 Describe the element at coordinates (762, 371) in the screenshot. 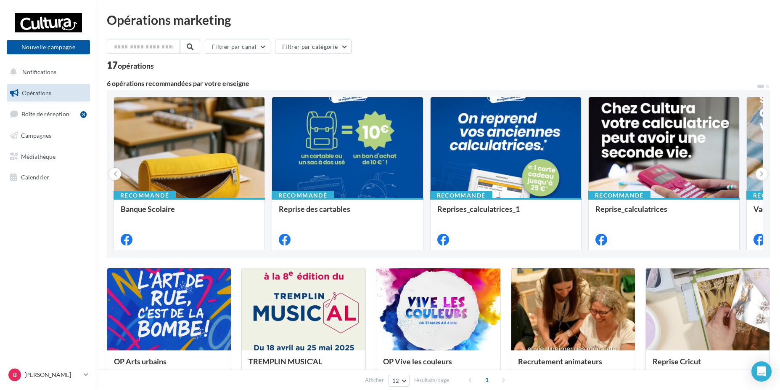

I see `div: Open Intercom Messenger` at that location.